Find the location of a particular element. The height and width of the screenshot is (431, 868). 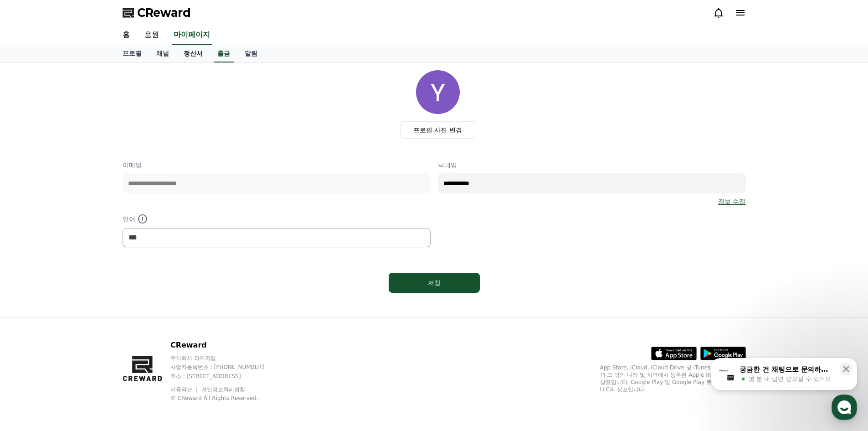

p: 주식회사 와이피랩 is located at coordinates (226, 358).